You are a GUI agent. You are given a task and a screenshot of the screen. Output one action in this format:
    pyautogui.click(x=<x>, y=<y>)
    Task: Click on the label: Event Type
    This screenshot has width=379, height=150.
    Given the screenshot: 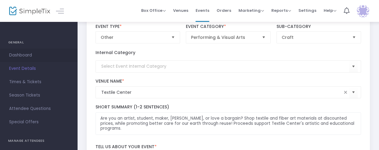 What is the action you would take?
    pyautogui.click(x=138, y=27)
    